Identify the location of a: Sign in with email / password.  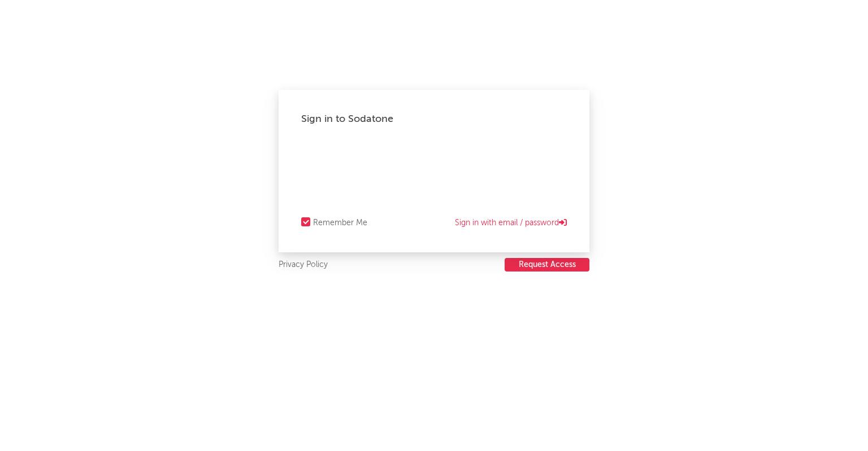
(511, 223).